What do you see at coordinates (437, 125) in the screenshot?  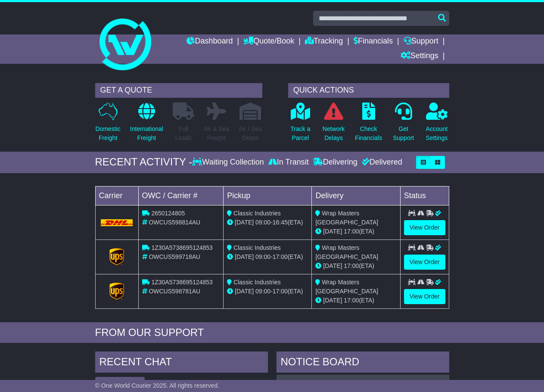 I see `a: AccountSettings` at bounding box center [437, 125].